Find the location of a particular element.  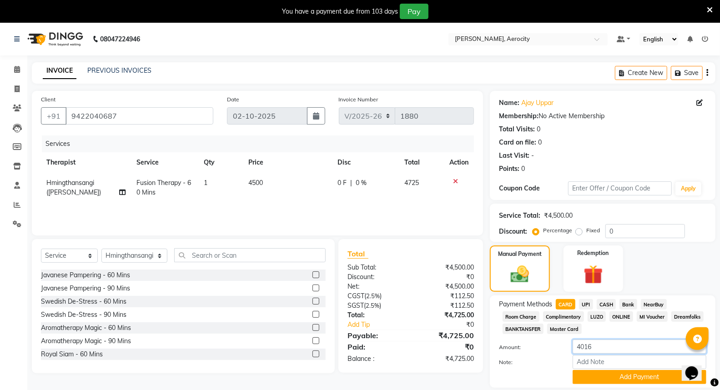

span: CARD is located at coordinates (565, 304).